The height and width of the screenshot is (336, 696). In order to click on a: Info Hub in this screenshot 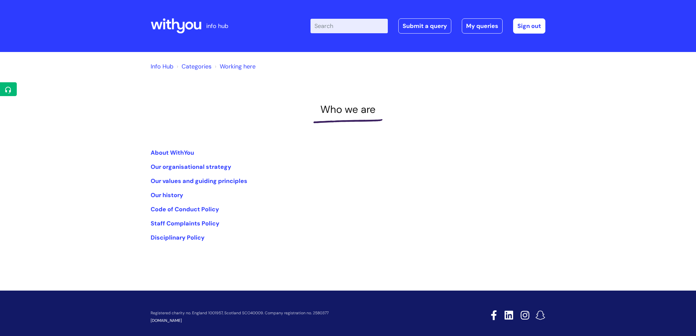, I will do `click(162, 66)`.